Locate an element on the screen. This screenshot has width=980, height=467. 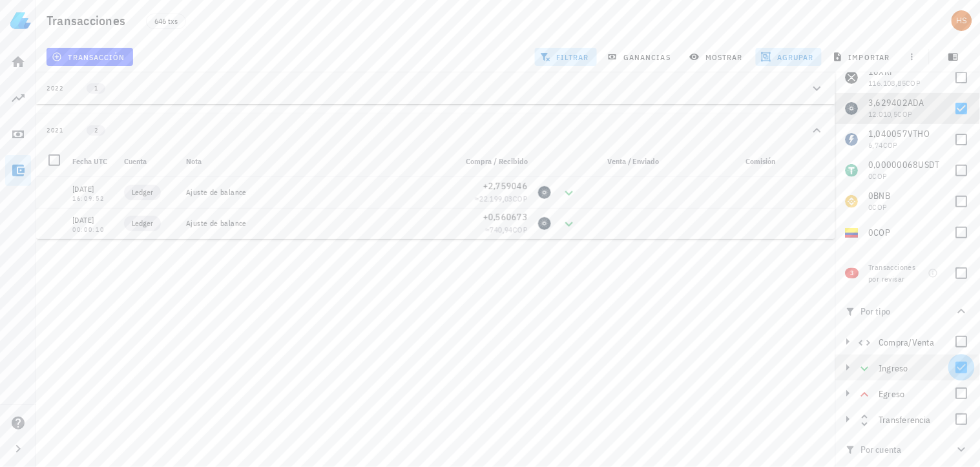
div: XRP-icon is located at coordinates (852, 78).